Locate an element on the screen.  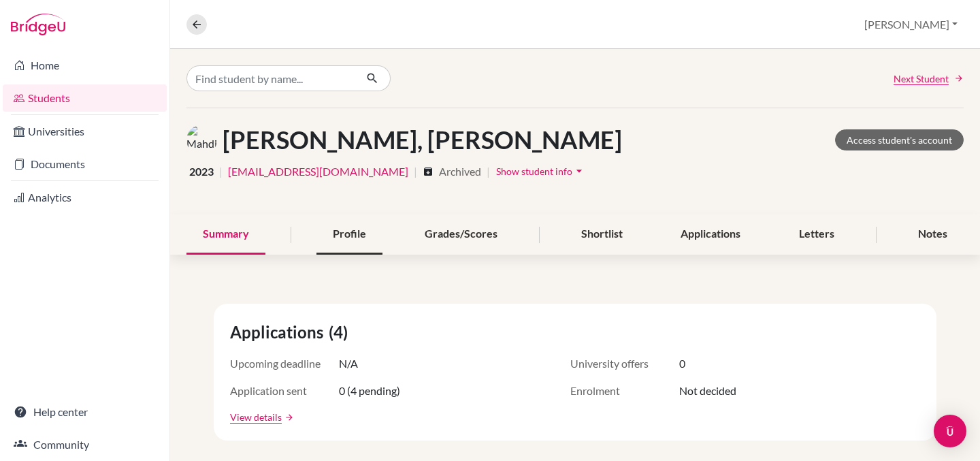
a: arrow_forward is located at coordinates (288, 417).